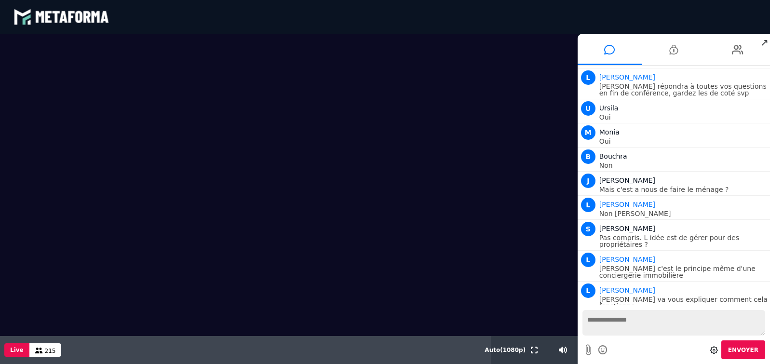  Describe the element at coordinates (505, 350) in the screenshot. I see `button: Auto(1080p)` at that location.